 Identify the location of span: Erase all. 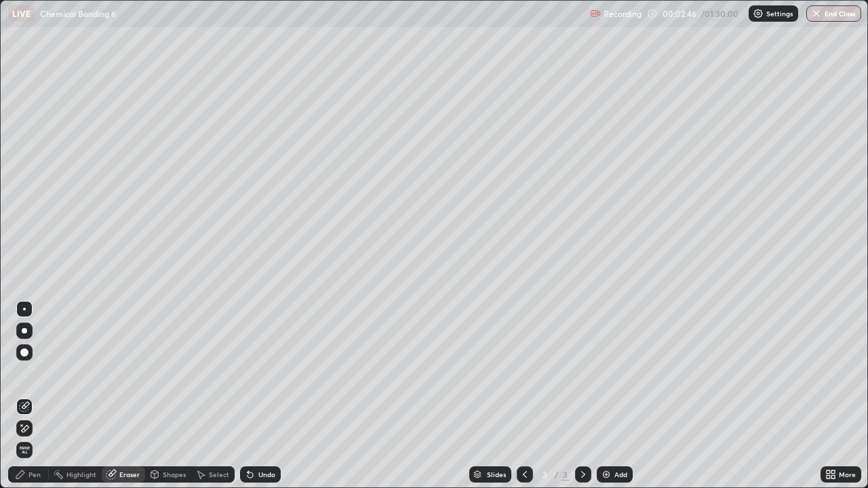
(25, 450).